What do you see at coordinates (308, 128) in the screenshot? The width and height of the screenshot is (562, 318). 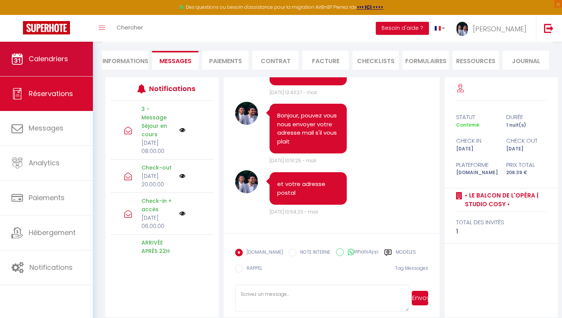 I see `pre: Bonjour, pouvez vous nous envoyer votre adresse mail s'il vous plait` at bounding box center [308, 128].